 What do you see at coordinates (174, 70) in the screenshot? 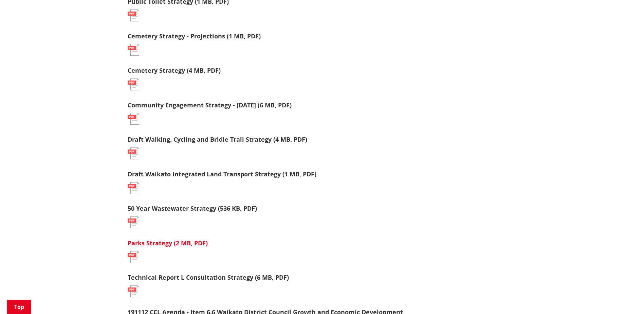
I see `a: Cemetery Strategy (4 MB, PDF)` at bounding box center [174, 70].